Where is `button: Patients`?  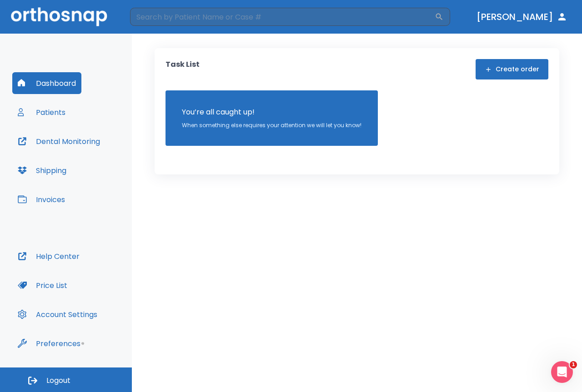 button: Patients is located at coordinates (42, 113).